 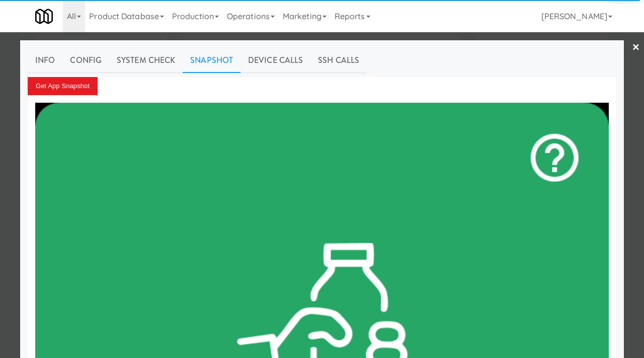 I want to click on a: Device Calls, so click(x=275, y=61).